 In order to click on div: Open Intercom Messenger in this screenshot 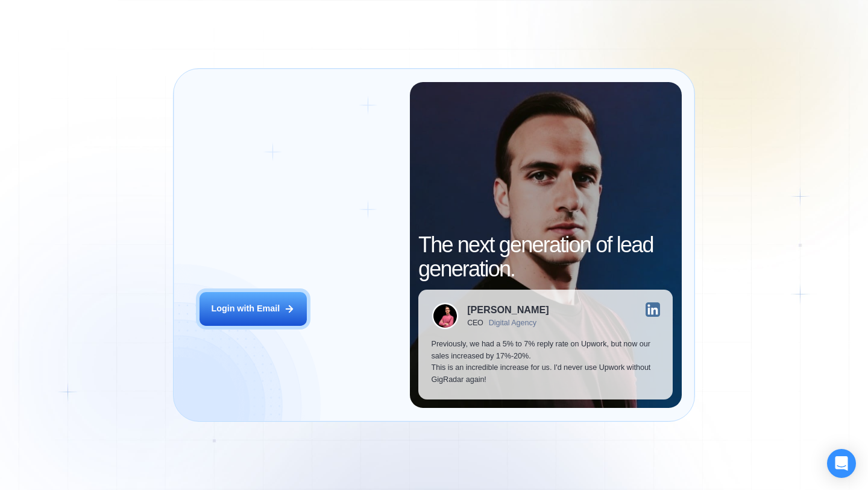, I will do `click(842, 463)`.